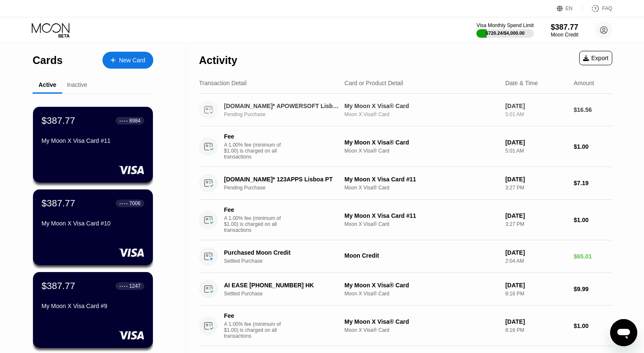  I want to click on div: Activity, so click(218, 60).